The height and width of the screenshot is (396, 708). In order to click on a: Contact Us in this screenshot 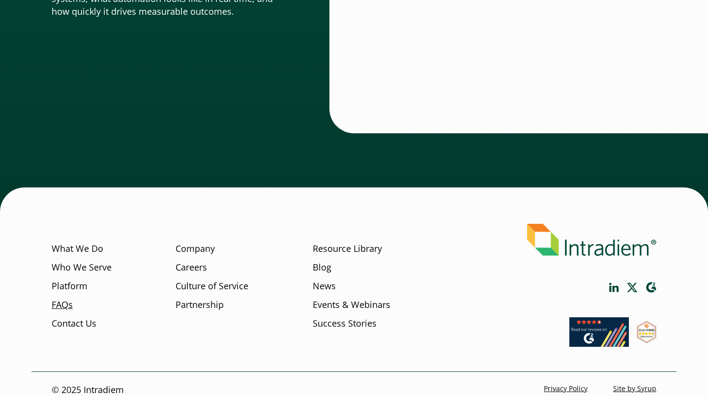, I will do `click(74, 324)`.